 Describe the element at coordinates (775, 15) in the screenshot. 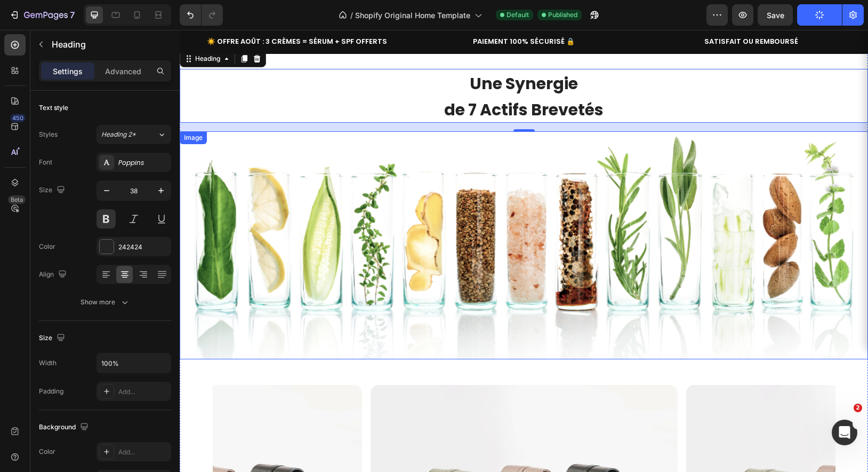

I see `span: Save` at that location.